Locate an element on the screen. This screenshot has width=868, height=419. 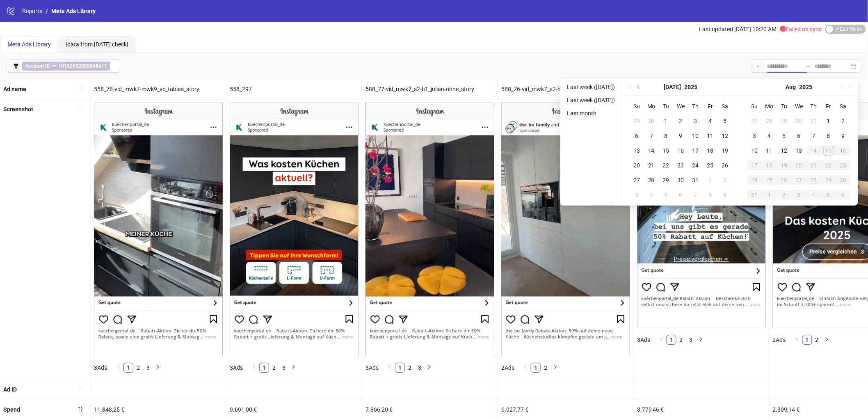
div: 10 is located at coordinates (696, 136).